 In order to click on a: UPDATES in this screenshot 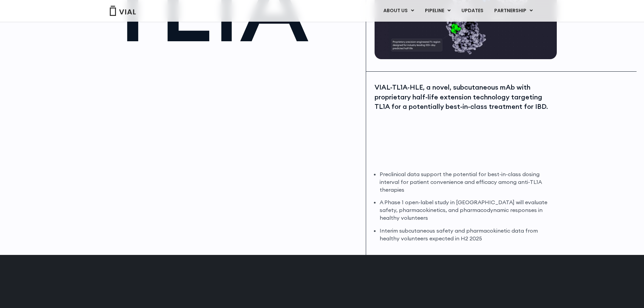, I will do `click(472, 11)`.